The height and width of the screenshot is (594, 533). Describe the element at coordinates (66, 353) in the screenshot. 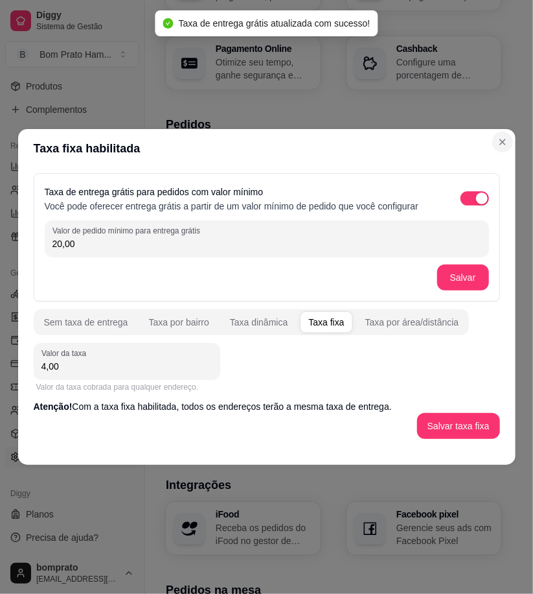

I see `label: Valor da taxa` at that location.